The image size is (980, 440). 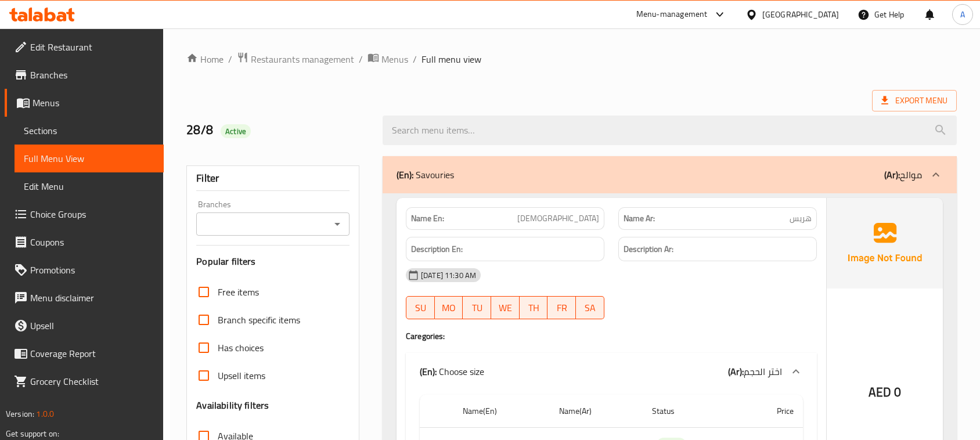 What do you see at coordinates (84, 270) in the screenshot?
I see `a: Promotions` at bounding box center [84, 270].